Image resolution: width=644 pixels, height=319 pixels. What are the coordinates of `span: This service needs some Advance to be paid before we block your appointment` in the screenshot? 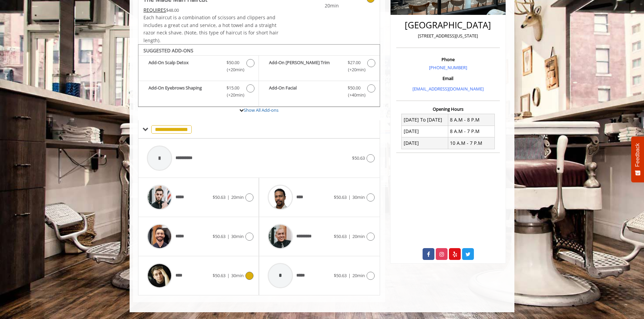 It's located at (155, 10).